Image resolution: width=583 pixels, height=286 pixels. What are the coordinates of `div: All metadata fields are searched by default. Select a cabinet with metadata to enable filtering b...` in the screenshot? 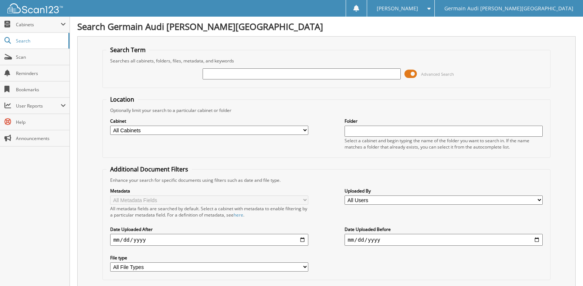 It's located at (209, 212).